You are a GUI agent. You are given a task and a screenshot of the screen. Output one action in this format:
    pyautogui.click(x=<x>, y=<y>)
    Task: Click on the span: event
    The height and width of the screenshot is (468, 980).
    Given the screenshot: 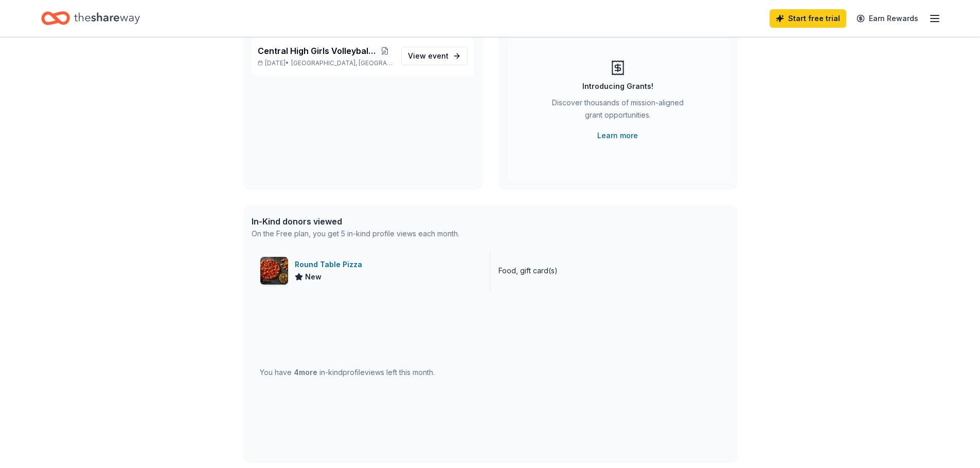 What is the action you would take?
    pyautogui.click(x=439, y=55)
    